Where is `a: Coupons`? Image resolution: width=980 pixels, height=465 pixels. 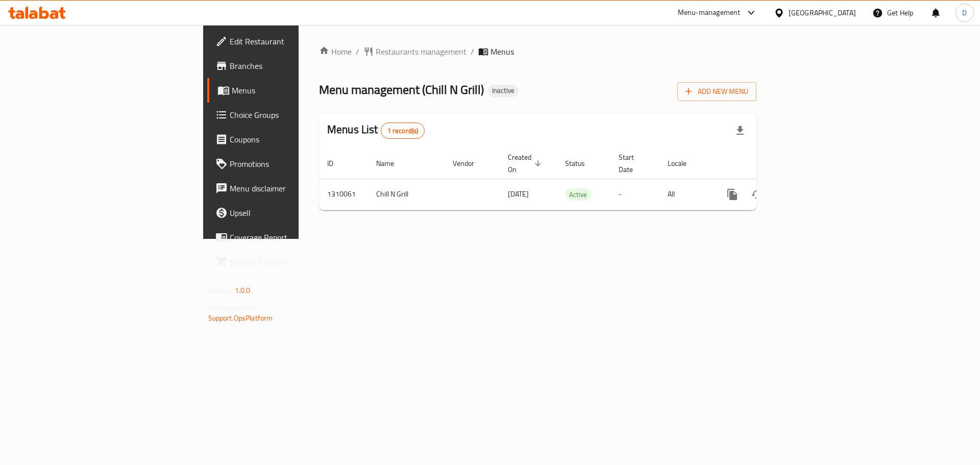 a: Coupons is located at coordinates (287, 140).